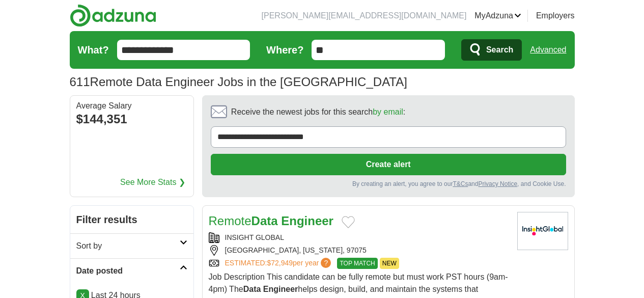  I want to click on label: What?, so click(93, 50).